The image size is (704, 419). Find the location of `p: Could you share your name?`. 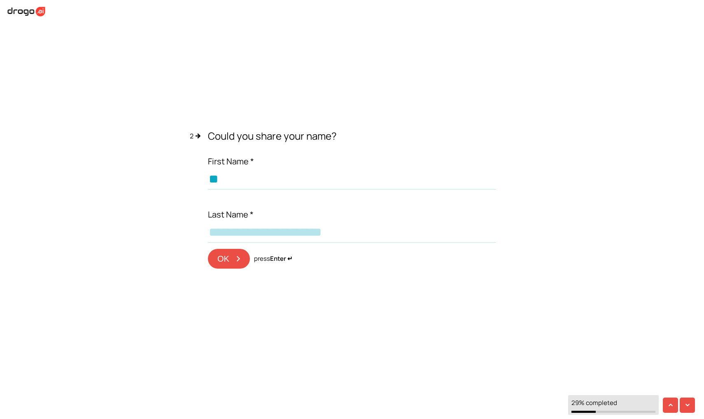

p: Could you share your name? is located at coordinates (352, 136).